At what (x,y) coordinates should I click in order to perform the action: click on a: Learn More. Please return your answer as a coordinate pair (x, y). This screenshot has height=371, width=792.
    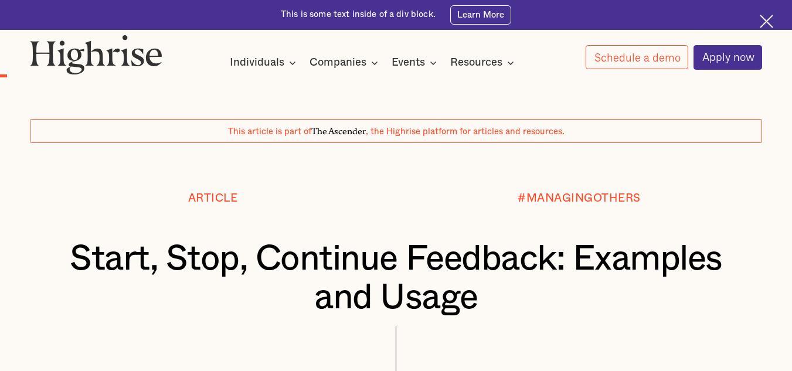
    Looking at the image, I should click on (481, 15).